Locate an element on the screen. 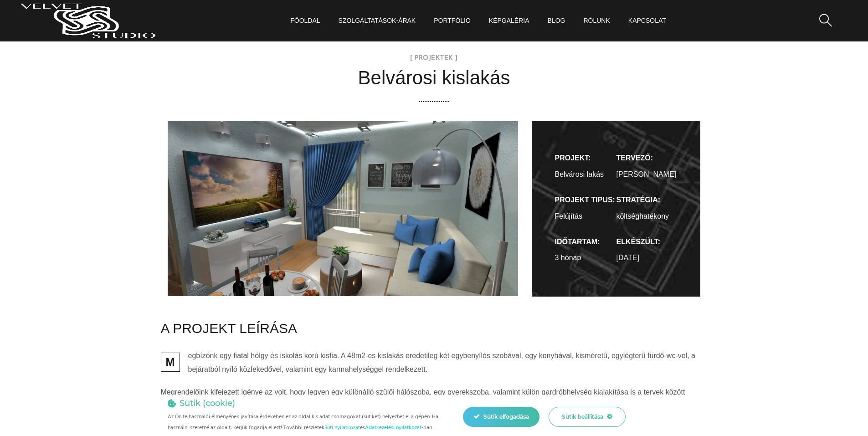 The width and height of the screenshot is (868, 436). span: M is located at coordinates (170, 362).